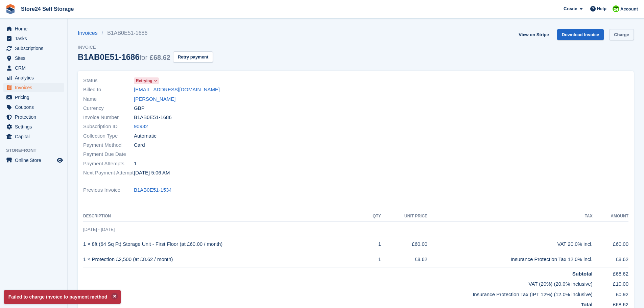 This screenshot has height=308, width=644. I want to click on span: Analytics, so click(35, 77).